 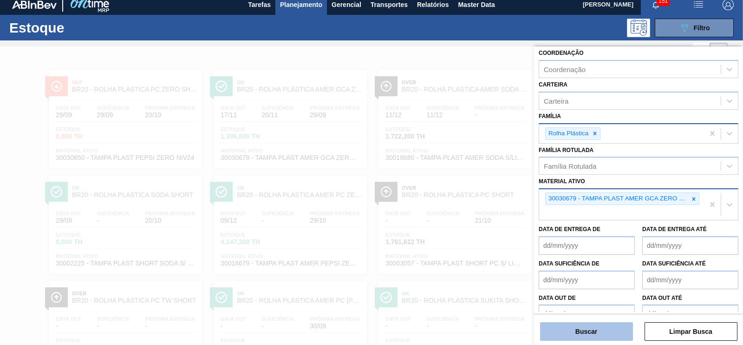 I want to click on label: Carteira, so click(x=553, y=85).